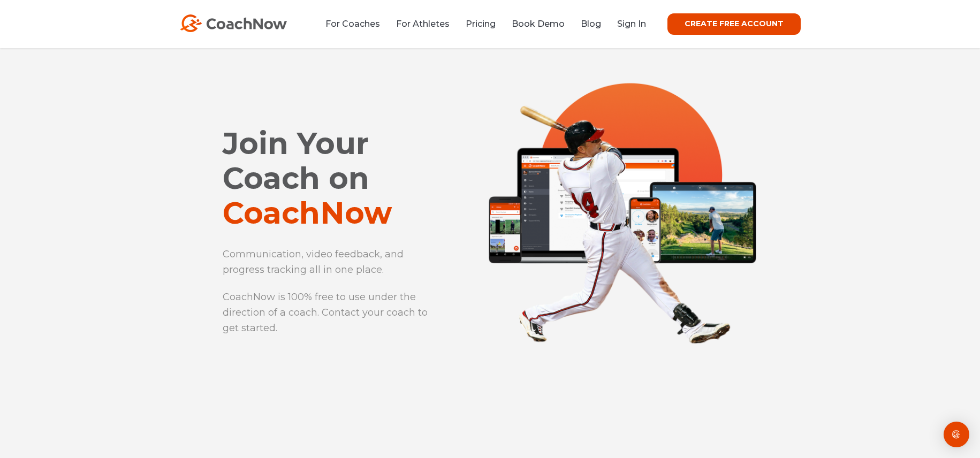 This screenshot has width=980, height=458. I want to click on span: Join Your Coach on, so click(296, 161).